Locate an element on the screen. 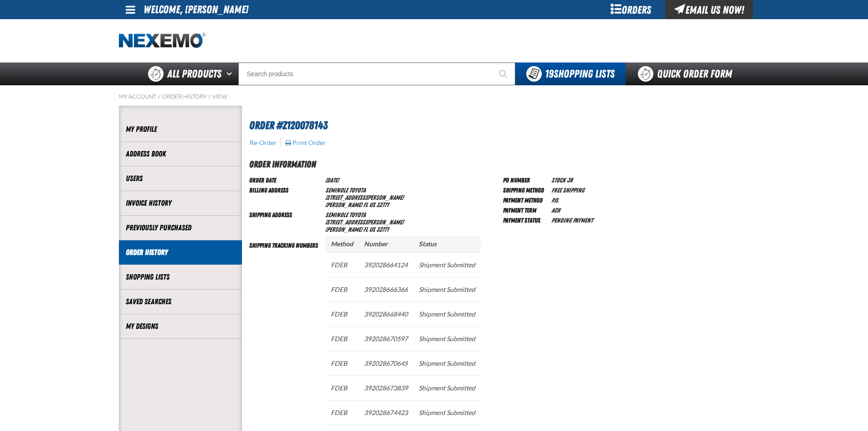 This screenshot has height=431, width=868. td: 392028664124 is located at coordinates (386, 265).